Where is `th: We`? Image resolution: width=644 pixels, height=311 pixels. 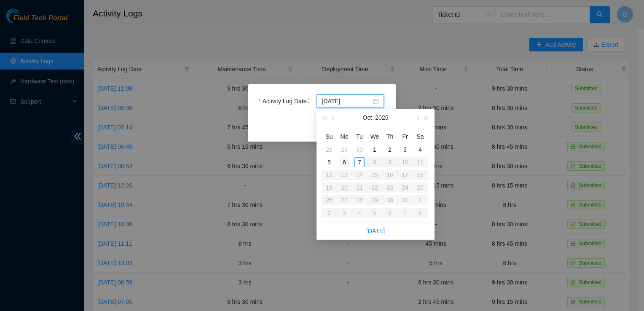
th: We is located at coordinates (374, 137).